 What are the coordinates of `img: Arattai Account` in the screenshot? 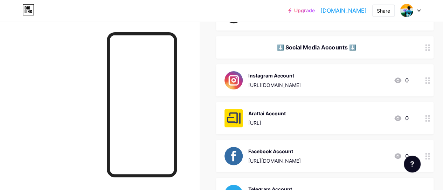 It's located at (234, 118).